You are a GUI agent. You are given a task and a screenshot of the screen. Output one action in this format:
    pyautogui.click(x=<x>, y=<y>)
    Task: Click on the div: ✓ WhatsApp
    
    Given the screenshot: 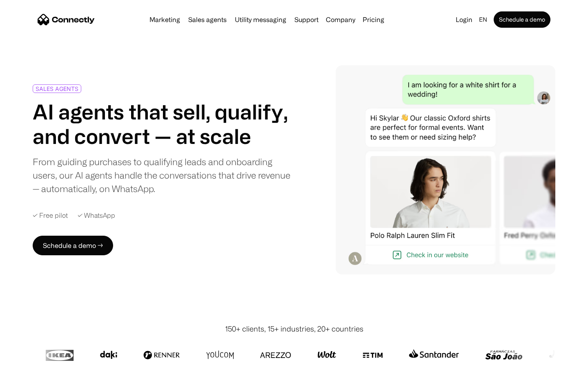 What is the action you would take?
    pyautogui.click(x=96, y=215)
    